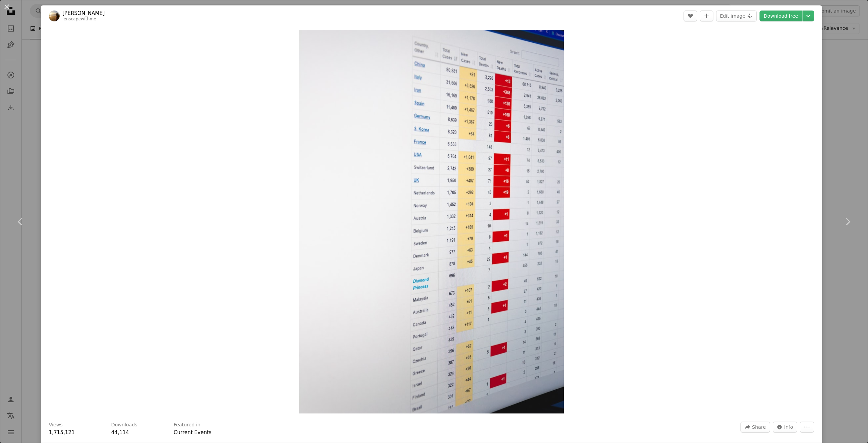 The width and height of the screenshot is (868, 443). What do you see at coordinates (785, 427) in the screenshot?
I see `button: Stats about this image` at bounding box center [785, 427].